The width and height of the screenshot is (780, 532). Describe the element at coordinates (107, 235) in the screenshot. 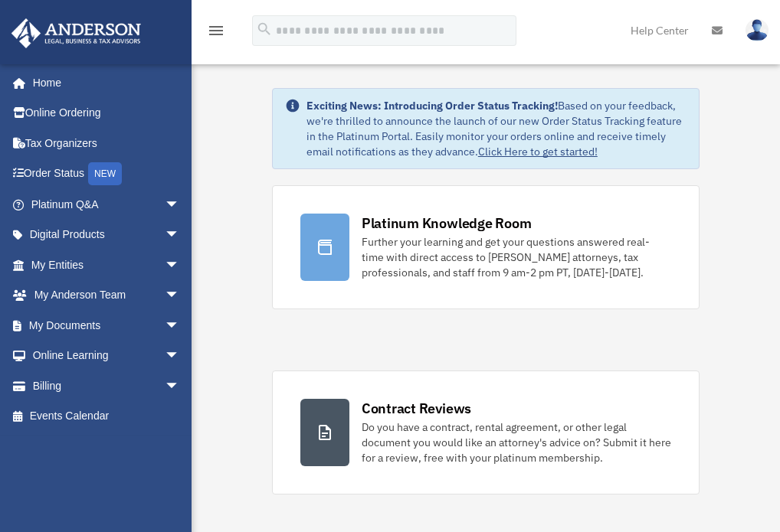

I see `a: Digital Productsarrow_drop_down` at that location.